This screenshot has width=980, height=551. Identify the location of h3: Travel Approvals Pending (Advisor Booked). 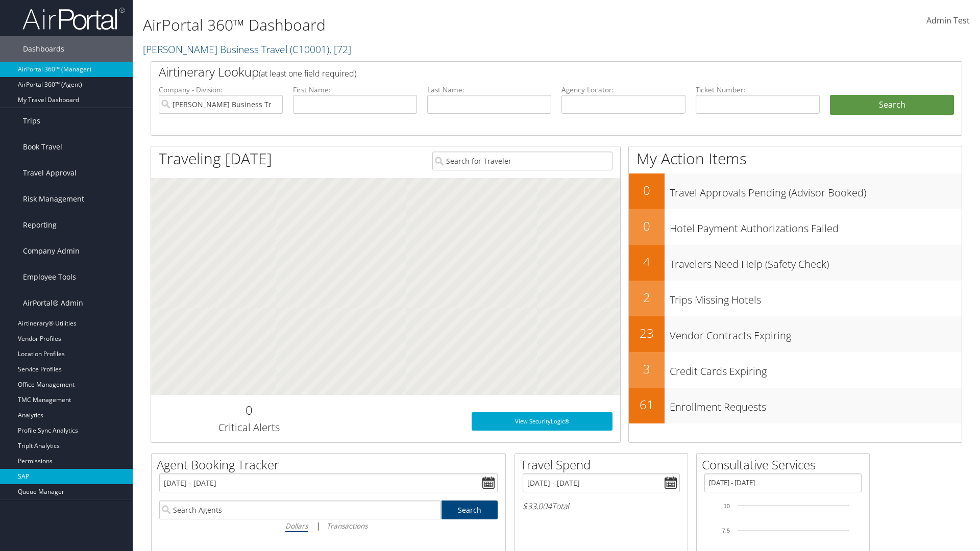
(816, 190).